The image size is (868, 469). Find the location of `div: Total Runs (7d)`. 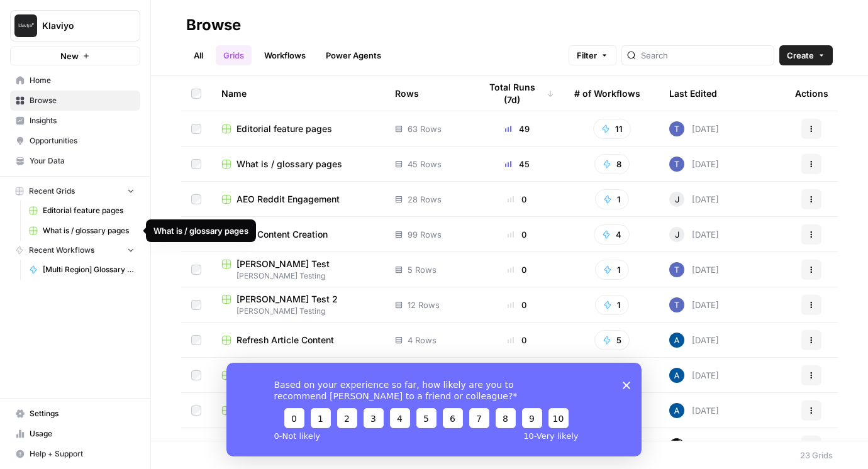

div: Total Runs (7d) is located at coordinates (517, 93).